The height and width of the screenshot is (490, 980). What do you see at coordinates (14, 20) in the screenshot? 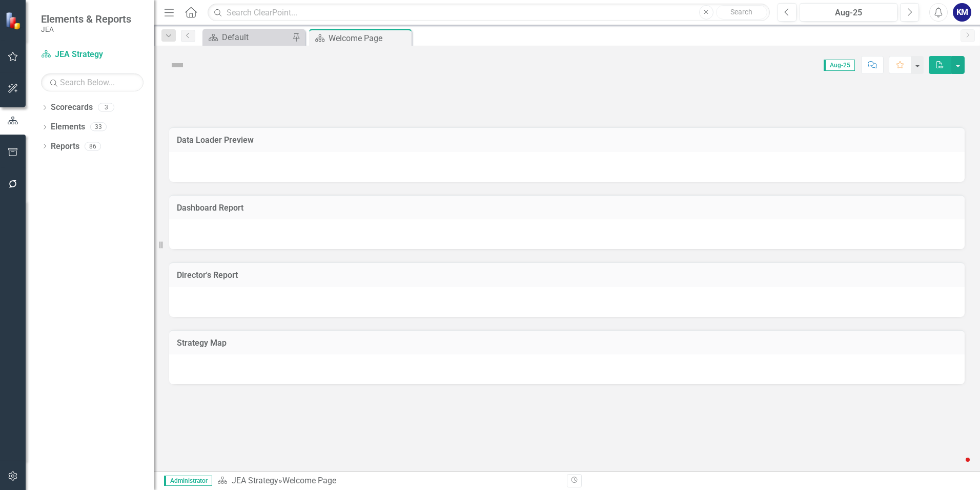
I see `img: ClearPoint Strategy` at bounding box center [14, 20].